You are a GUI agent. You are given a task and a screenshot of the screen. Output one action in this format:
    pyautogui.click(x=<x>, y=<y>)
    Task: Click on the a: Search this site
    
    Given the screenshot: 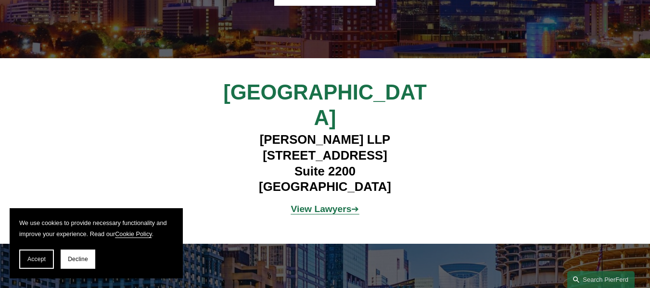 What is the action you would take?
    pyautogui.click(x=600, y=279)
    